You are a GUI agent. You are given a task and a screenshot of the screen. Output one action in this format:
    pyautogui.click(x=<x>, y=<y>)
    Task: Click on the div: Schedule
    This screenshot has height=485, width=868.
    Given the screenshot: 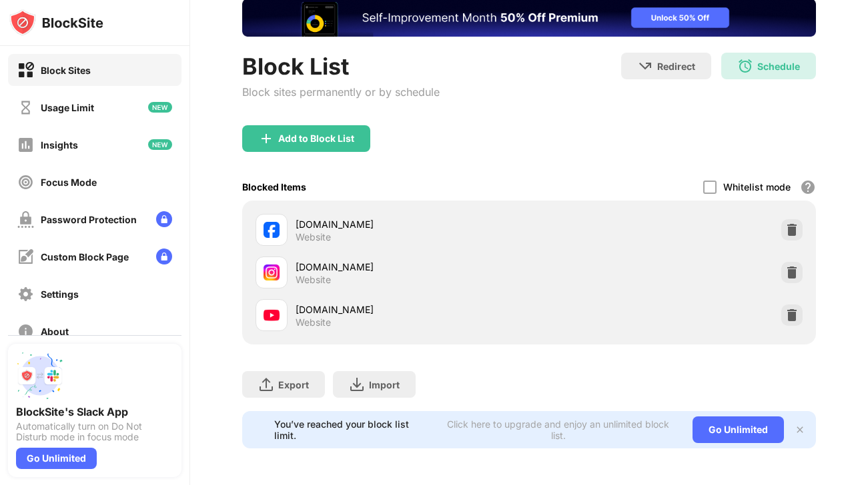 What is the action you would take?
    pyautogui.click(x=779, y=66)
    